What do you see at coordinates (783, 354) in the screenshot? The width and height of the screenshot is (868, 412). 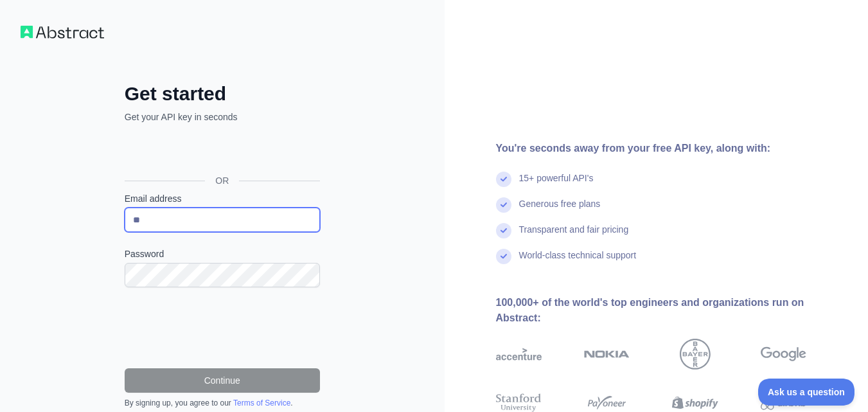 I see `img: google` at bounding box center [783, 354].